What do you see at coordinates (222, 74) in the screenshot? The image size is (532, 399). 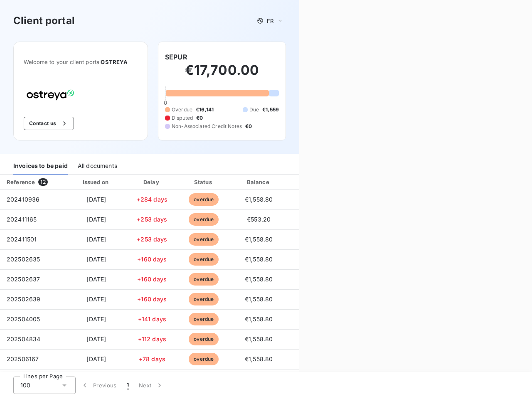 I see `h2: €17,700.00` at bounding box center [222, 74].